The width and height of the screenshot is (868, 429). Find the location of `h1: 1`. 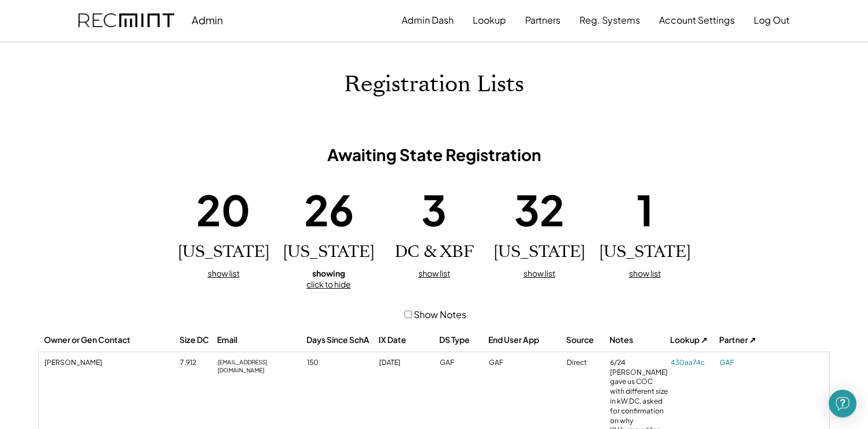

h1: 1 is located at coordinates (645, 210).